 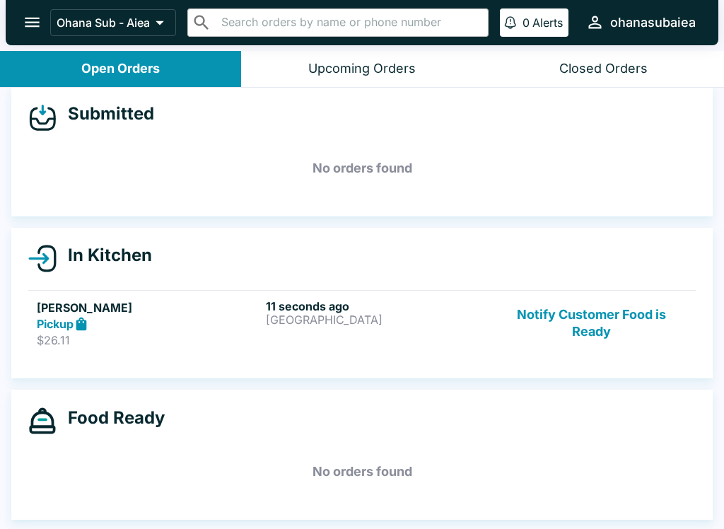 I want to click on input: Search orders by name or phone number, so click(x=349, y=23).